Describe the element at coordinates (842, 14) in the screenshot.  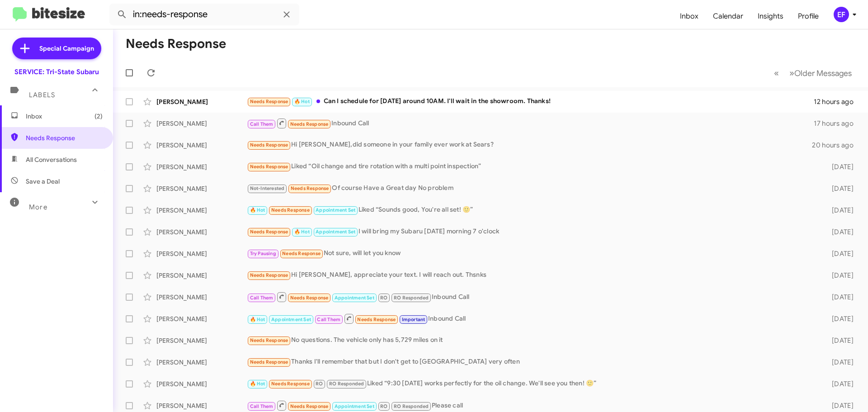
I see `button: EF` at that location.